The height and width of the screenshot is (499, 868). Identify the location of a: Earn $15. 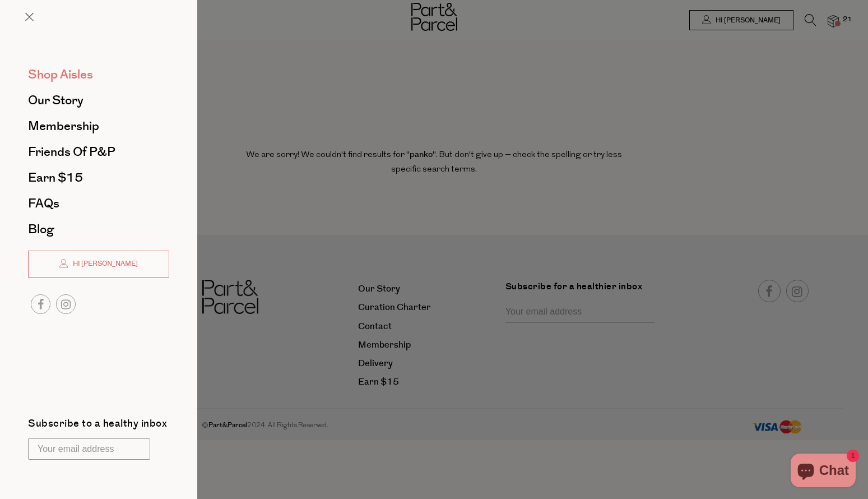
(99, 178).